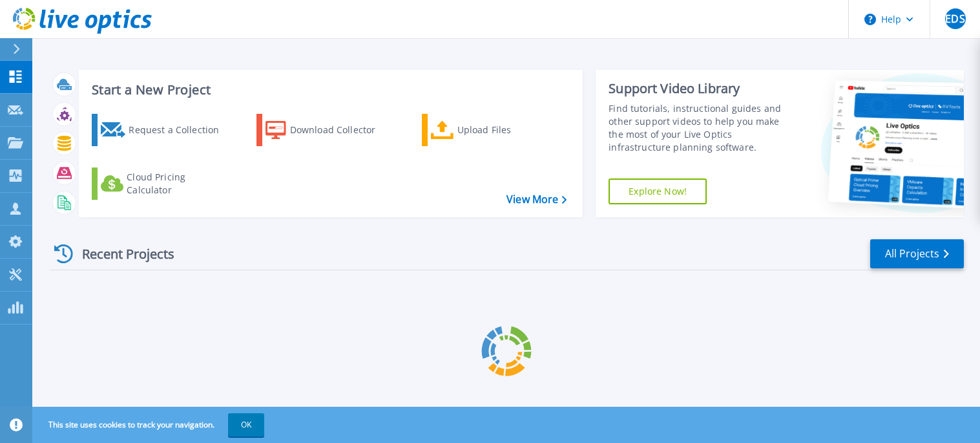 The image size is (980, 443). Describe the element at coordinates (179, 183) in the screenshot. I see `div: Cloud Pricing Calculator` at that location.